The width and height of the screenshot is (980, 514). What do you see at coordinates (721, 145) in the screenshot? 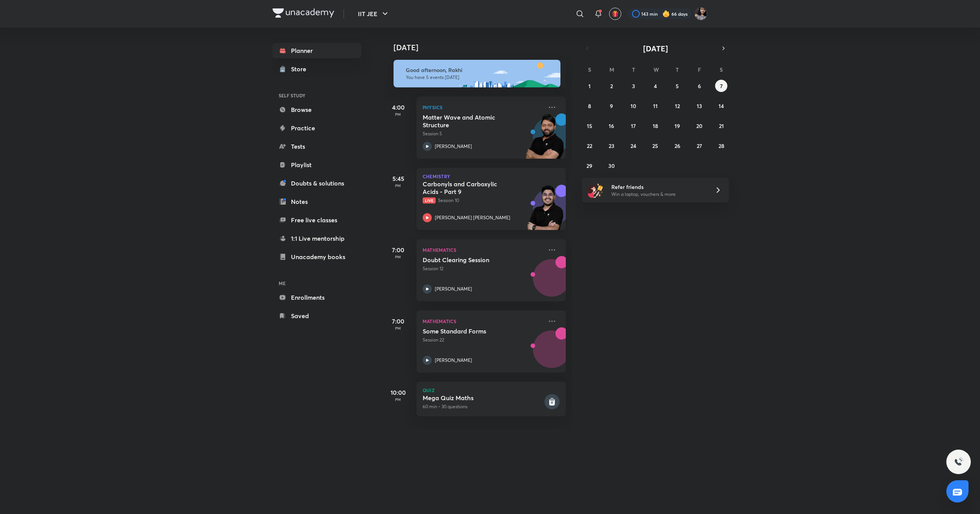
I see `abbr: June 28, 2025` at bounding box center [721, 145].